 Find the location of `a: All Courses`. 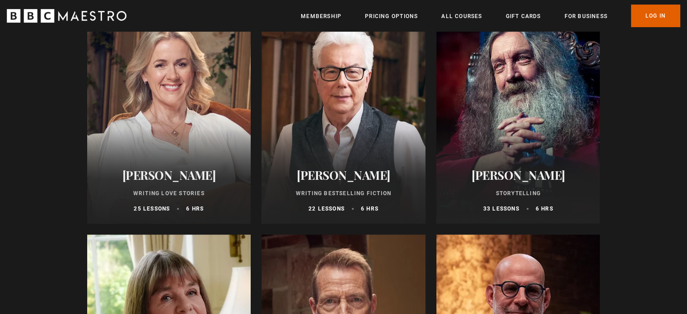

a: All Courses is located at coordinates (462, 16).